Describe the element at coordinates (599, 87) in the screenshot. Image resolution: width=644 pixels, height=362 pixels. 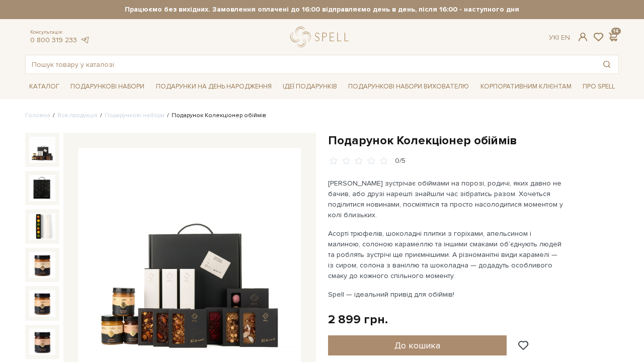
I see `a: Про Spell` at that location.